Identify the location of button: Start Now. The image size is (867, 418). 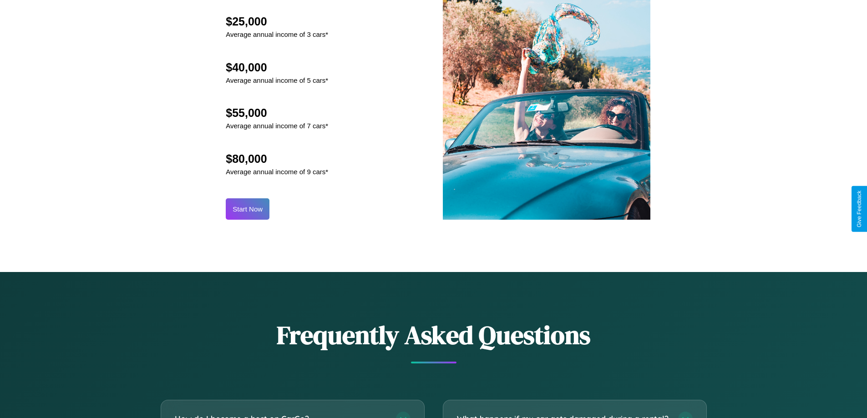
(248, 209).